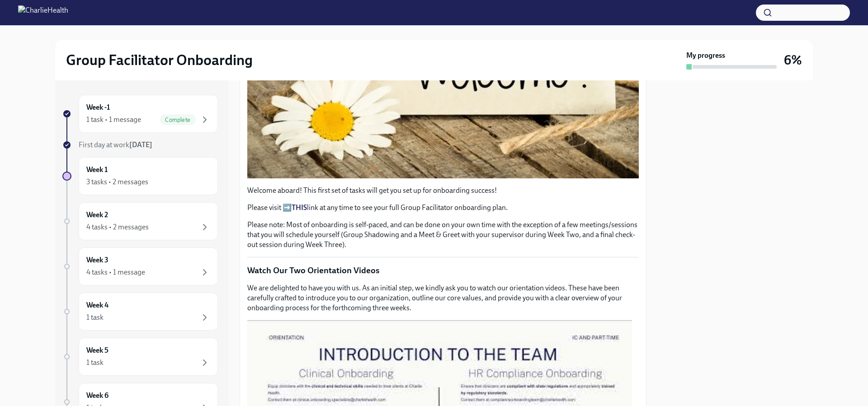  What do you see at coordinates (140, 357) in the screenshot?
I see `a: Week 51 task` at bounding box center [140, 357].